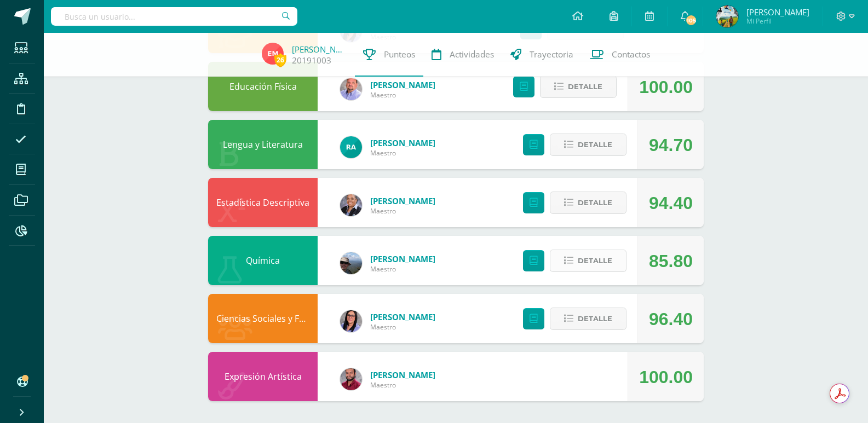  Describe the element at coordinates (670, 145) in the screenshot. I see `div: 94.70` at that location.